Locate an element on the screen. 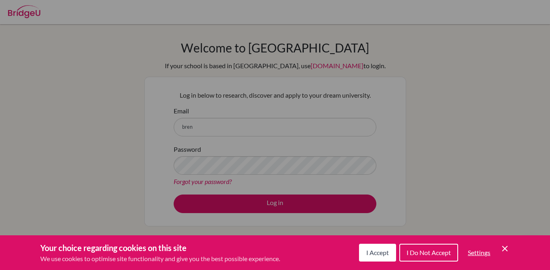 The width and height of the screenshot is (550, 270). button: I Do Not Accept is located at coordinates (429, 252).